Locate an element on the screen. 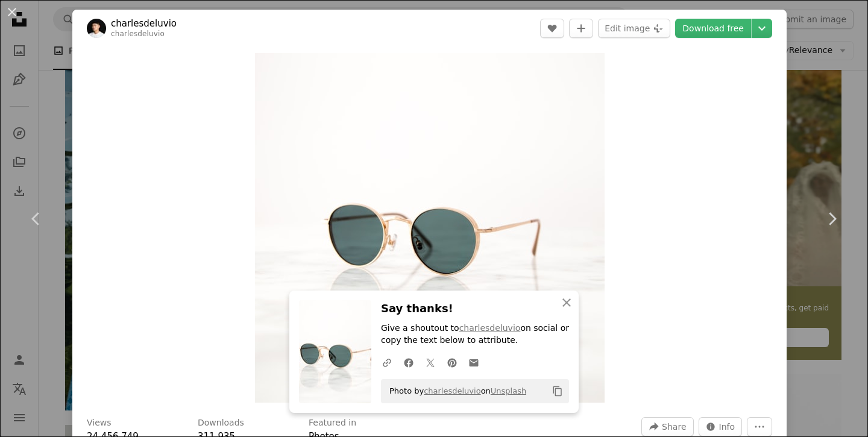 The width and height of the screenshot is (868, 437). a: Share on Pinterest is located at coordinates (452, 362).